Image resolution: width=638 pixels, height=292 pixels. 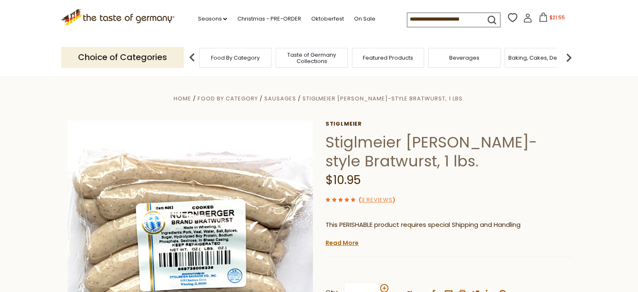 I want to click on span: Beverages, so click(x=464, y=57).